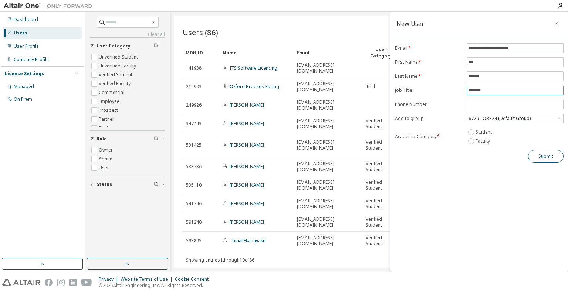  Describe the element at coordinates (429, 104) in the screenshot. I see `label: Phone Number` at that location.